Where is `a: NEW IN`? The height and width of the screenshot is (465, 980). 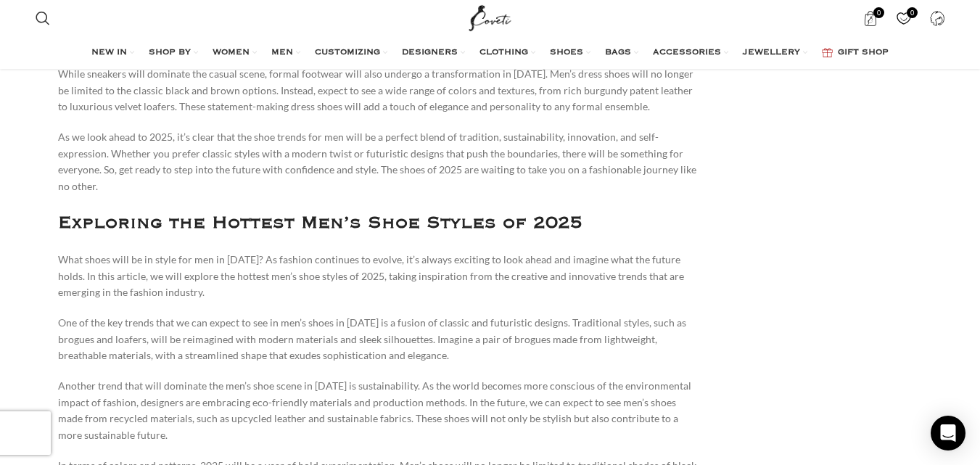
a: NEW IN is located at coordinates (113, 53).